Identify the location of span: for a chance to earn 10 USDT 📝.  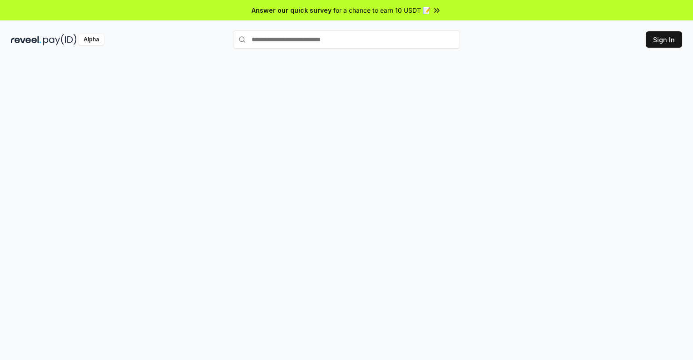
(382, 10).